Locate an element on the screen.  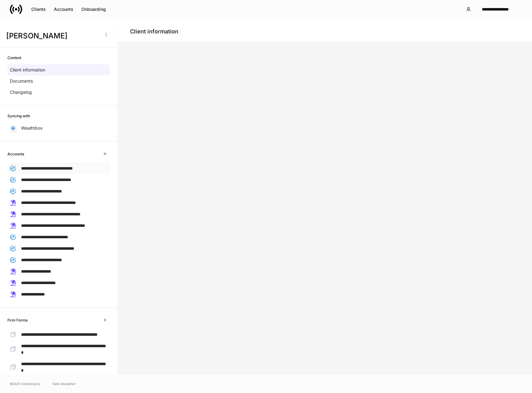
h6: Firm Forms is located at coordinates (17, 320).